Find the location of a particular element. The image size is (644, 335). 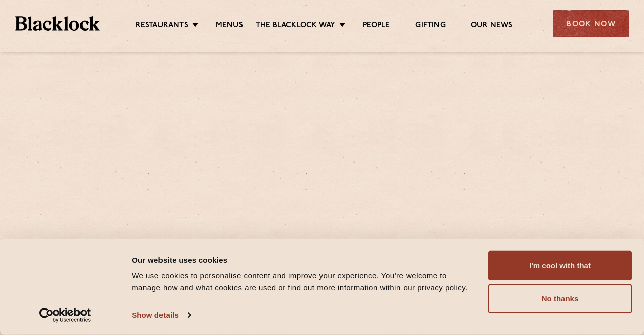

img: BL_Textured_Logo-footer-cropped.svg is located at coordinates (57, 23).